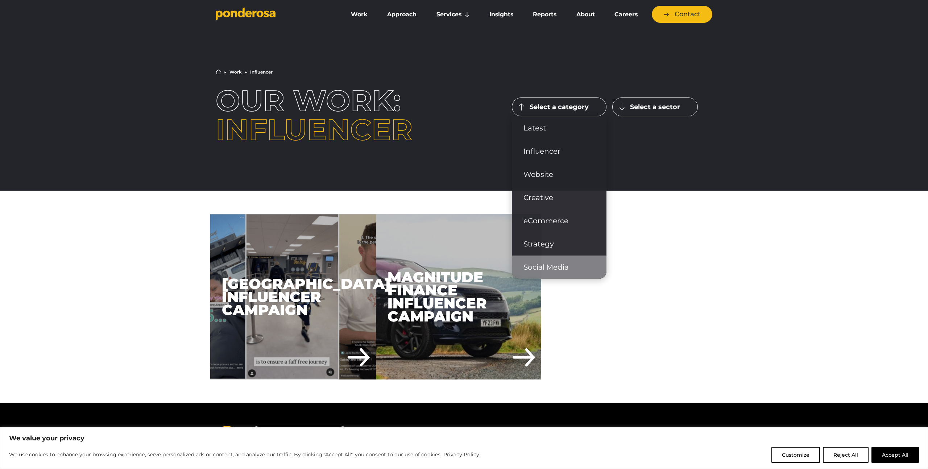 The height and width of the screenshot is (469, 928). What do you see at coordinates (314, 129) in the screenshot?
I see `span: Influencer` at bounding box center [314, 129].